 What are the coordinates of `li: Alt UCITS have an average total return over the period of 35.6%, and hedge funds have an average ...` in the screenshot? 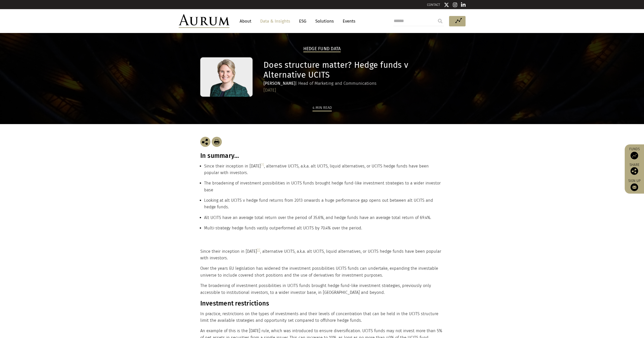 It's located at (324, 220).